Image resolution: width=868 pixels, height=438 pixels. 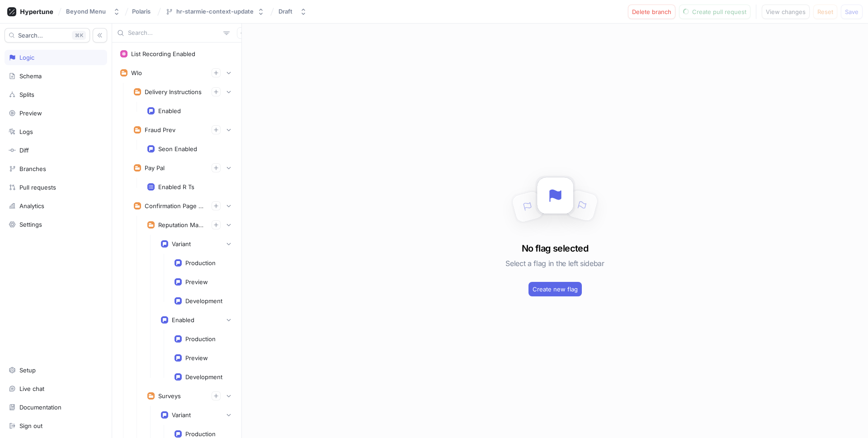 I want to click on span: View changes, so click(x=785, y=12).